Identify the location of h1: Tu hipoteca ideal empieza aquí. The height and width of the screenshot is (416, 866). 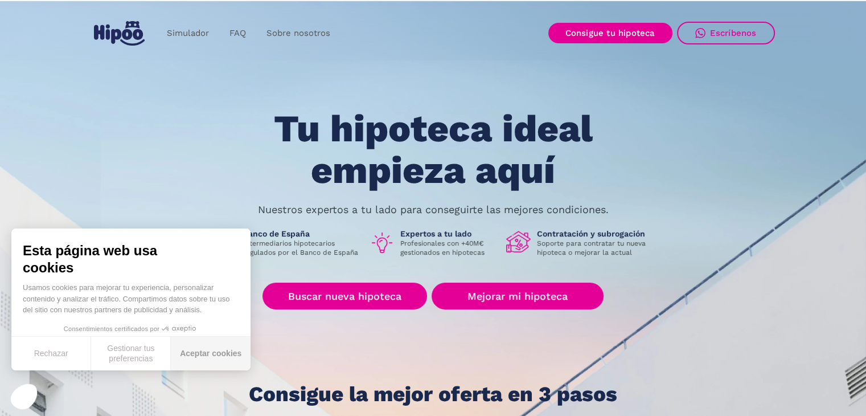
(433, 149).